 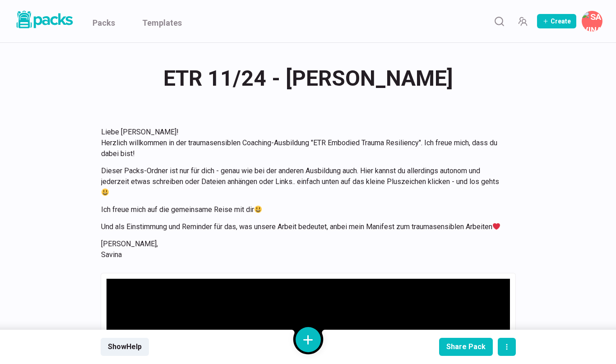 I want to click on button: Savina Tilmann, so click(x=592, y=21).